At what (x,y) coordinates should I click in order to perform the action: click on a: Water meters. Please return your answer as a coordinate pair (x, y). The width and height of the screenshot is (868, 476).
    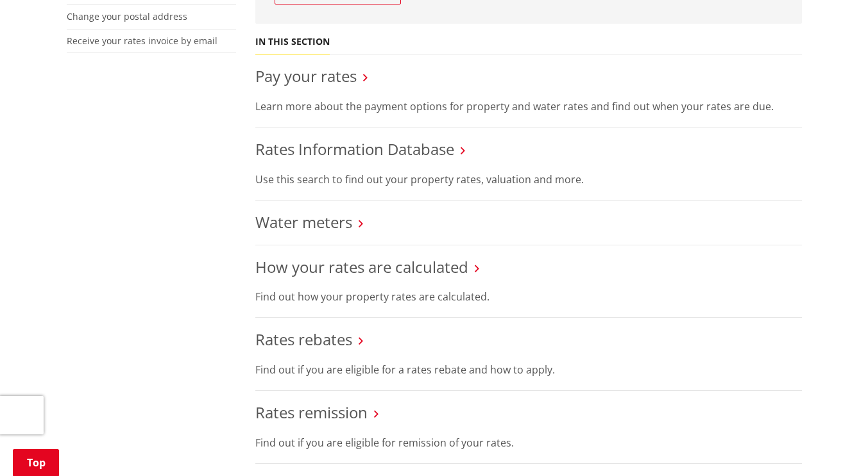
    Looking at the image, I should click on (304, 222).